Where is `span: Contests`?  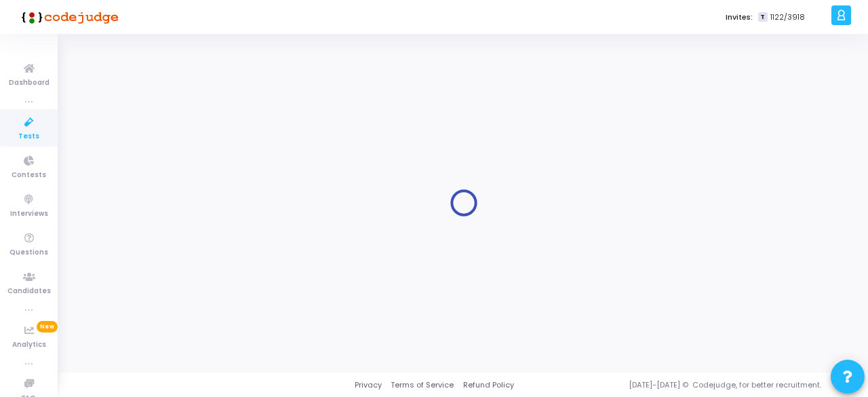 span: Contests is located at coordinates (29, 175).